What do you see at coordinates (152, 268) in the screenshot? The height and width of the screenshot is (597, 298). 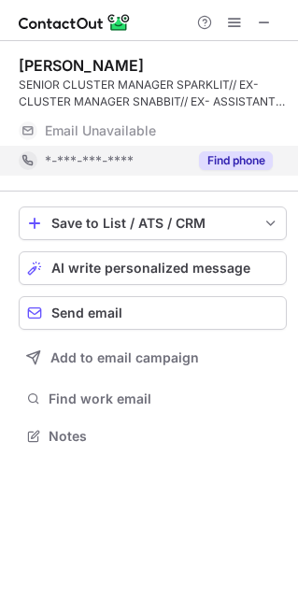 I see `button: AI write personalized message` at bounding box center [152, 268].